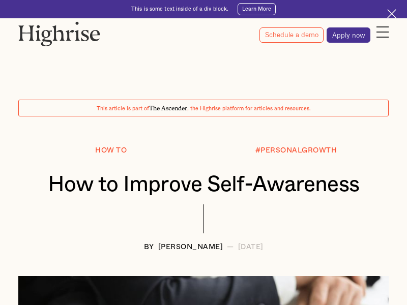 The image size is (407, 305). What do you see at coordinates (123, 109) in the screenshot?
I see `span: This article is part of` at bounding box center [123, 109].